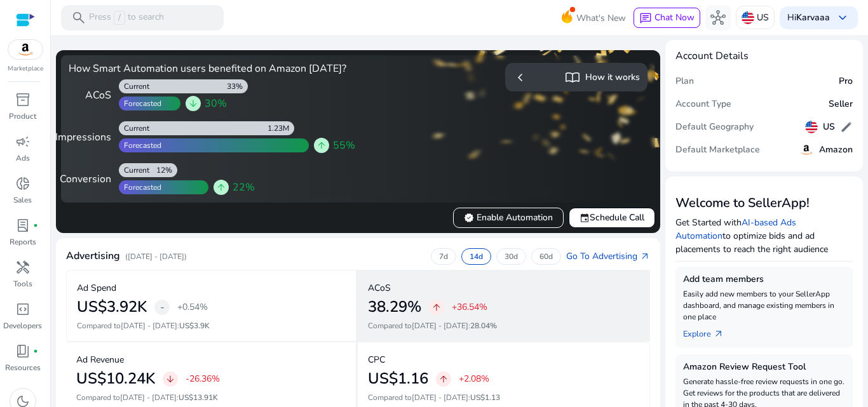 The image size is (868, 407). I want to click on p: Reports, so click(23, 242).